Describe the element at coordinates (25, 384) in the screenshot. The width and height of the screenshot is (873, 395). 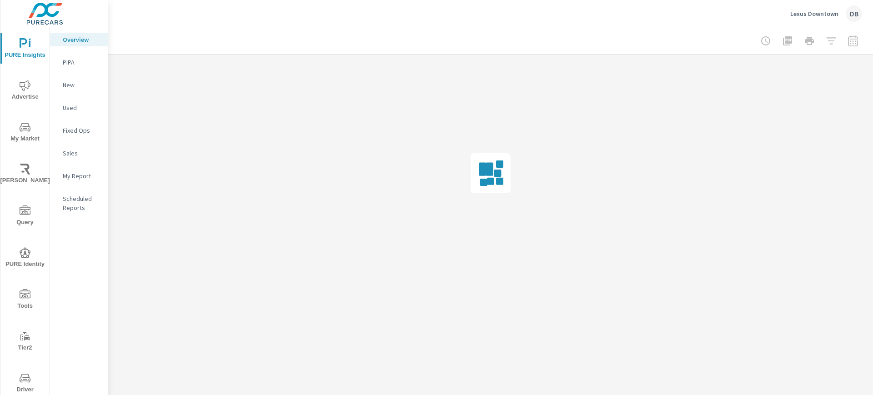
I see `span: Driver` at that location.